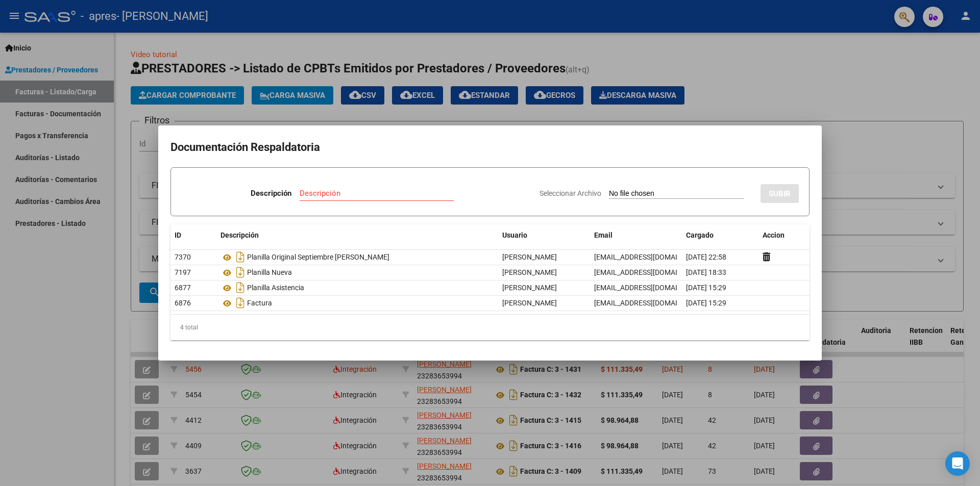  I want to click on h2: Documentación Respaldatoria, so click(490, 148).